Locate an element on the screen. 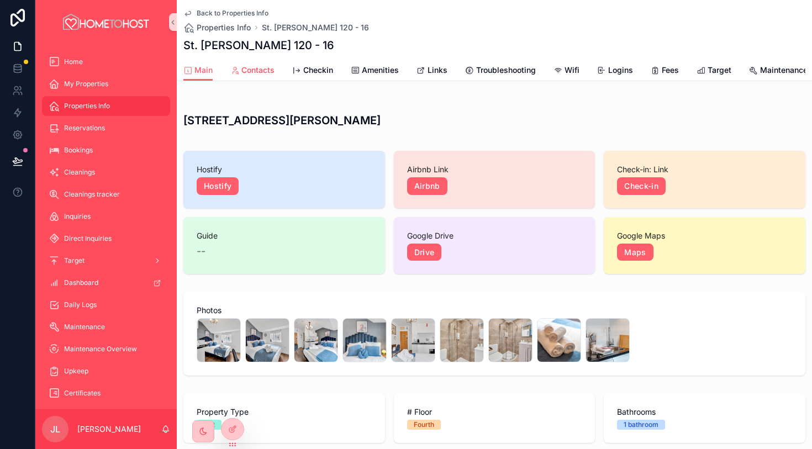 This screenshot has width=812, height=449. a: Check-in is located at coordinates (641, 186).